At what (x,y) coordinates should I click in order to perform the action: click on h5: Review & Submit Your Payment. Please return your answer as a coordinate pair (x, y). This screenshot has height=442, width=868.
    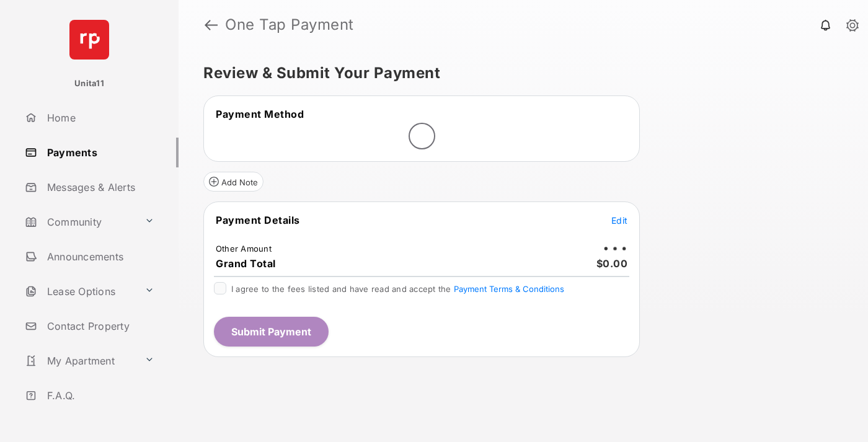
    Looking at the image, I should click on (518, 73).